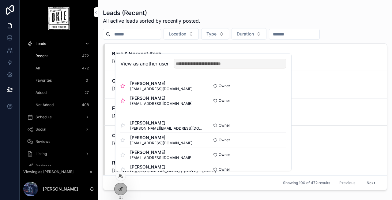 This screenshot has width=392, height=200. What do you see at coordinates (59, 117) in the screenshot?
I see `a: Schedule` at bounding box center [59, 117].